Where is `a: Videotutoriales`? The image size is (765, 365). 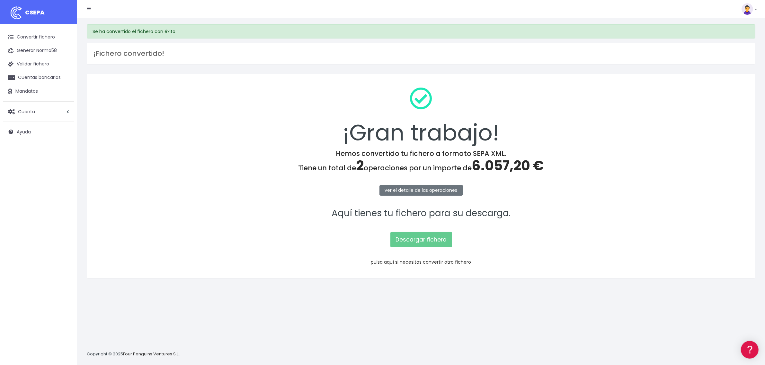 a: Videotutoriales is located at coordinates (64, 106).